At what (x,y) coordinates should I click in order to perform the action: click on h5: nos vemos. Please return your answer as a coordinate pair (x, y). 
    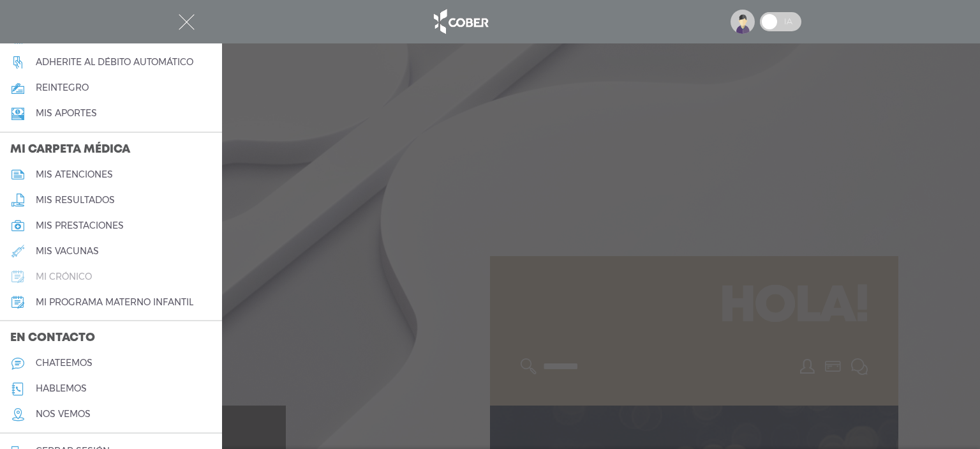
    Looking at the image, I should click on (63, 414).